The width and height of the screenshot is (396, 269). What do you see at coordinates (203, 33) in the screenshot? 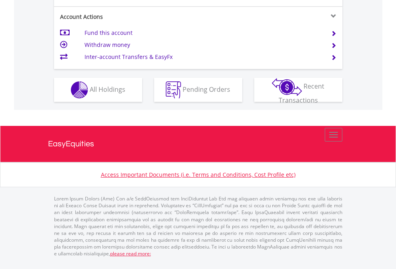
I see `td: Fund this account` at bounding box center [203, 33].